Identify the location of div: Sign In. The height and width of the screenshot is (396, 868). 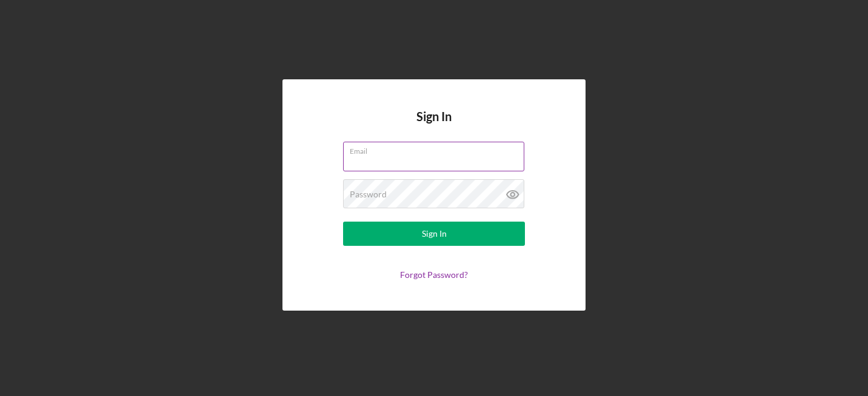
(434, 234).